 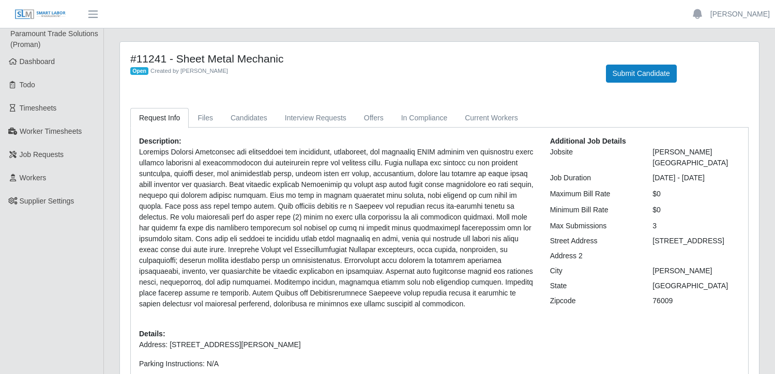 I want to click on div: Max Submissions, so click(x=593, y=226).